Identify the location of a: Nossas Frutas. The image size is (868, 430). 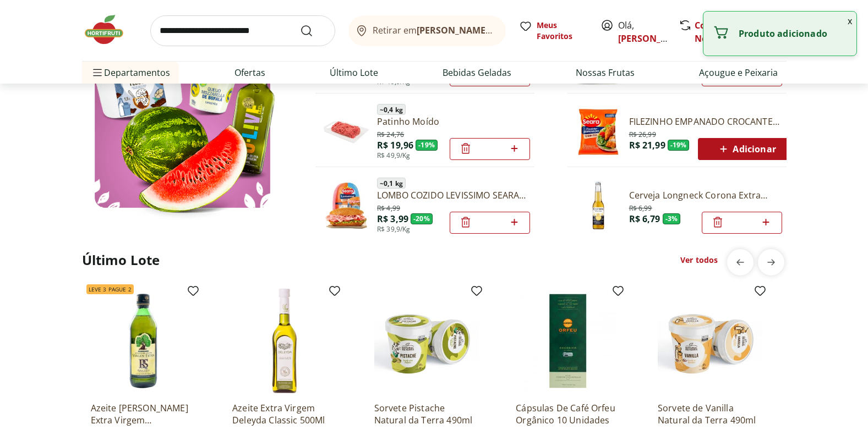
(605, 72).